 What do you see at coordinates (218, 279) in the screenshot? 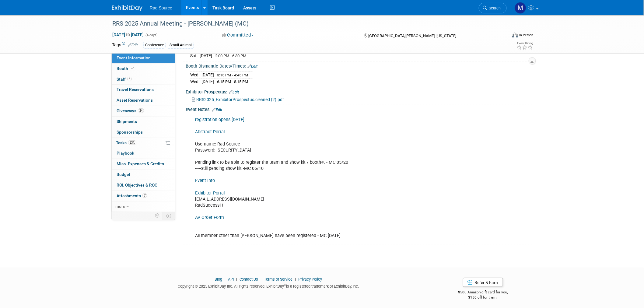
I see `a: Blog` at bounding box center [218, 279].